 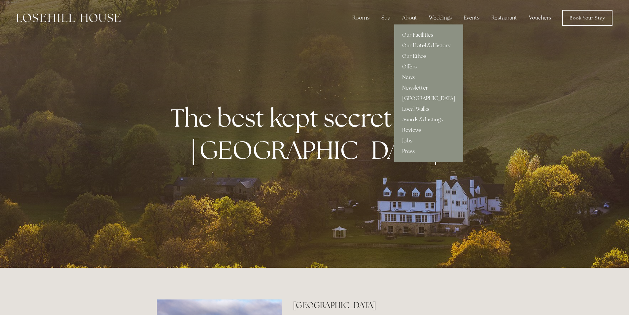 I want to click on a: Our Facilities, so click(x=429, y=35).